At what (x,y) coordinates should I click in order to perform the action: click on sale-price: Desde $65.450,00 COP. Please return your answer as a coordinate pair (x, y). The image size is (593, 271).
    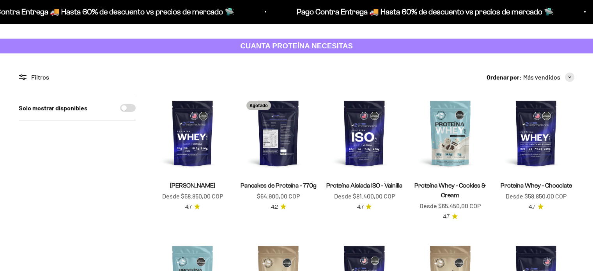
    Looking at the image, I should click on (450, 206).